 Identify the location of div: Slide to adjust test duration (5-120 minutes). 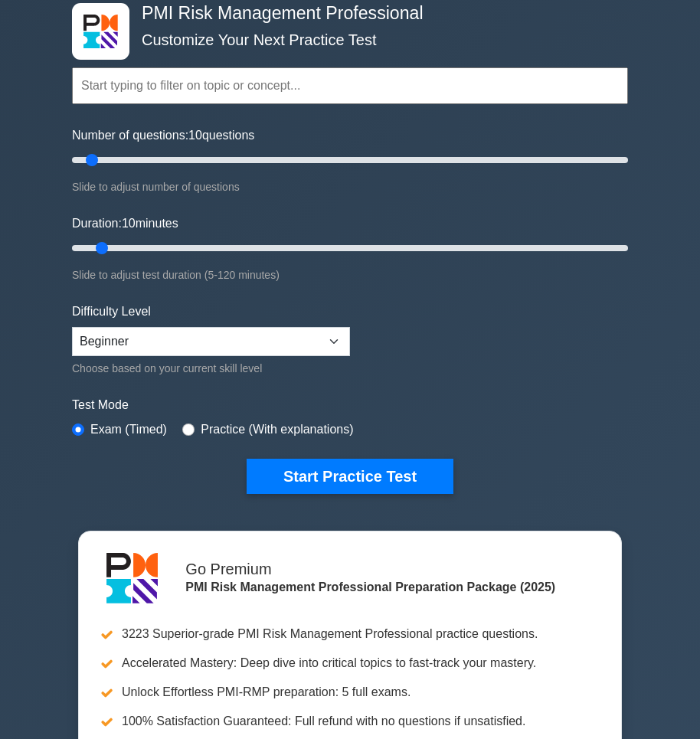
(350, 275).